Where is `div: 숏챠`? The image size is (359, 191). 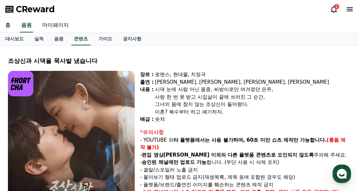 div: 숏챠 is located at coordinates (253, 119).